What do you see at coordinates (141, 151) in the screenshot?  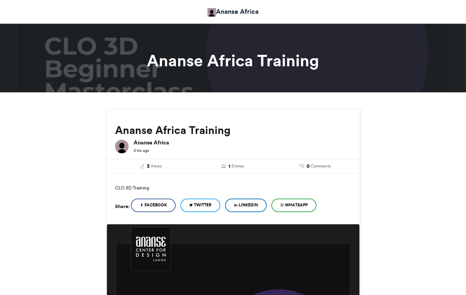 I see `small: 3 hrs ago` at bounding box center [141, 151].